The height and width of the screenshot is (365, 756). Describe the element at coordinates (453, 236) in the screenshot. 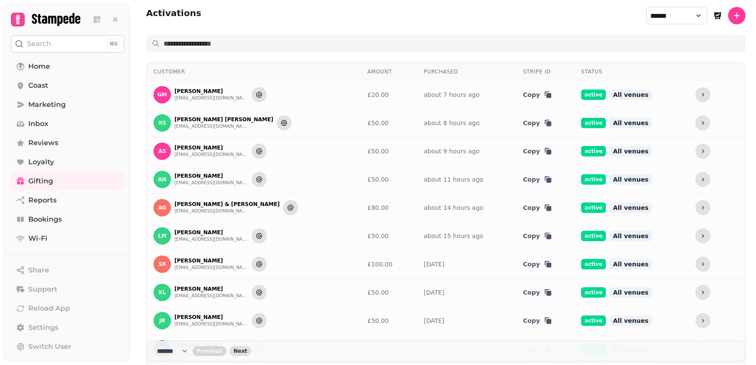

I see `a: about 15 hours ago` at that location.